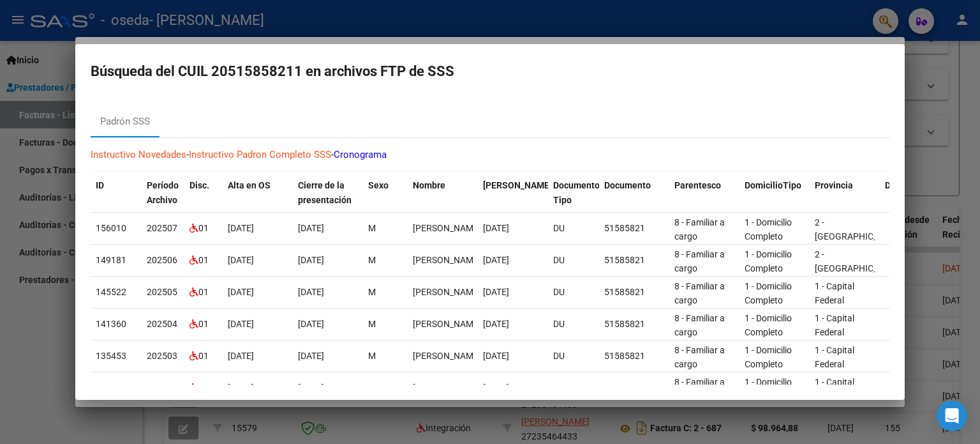 This screenshot has width=980, height=444. Describe the element at coordinates (162, 292) in the screenshot. I see `span: 202505` at that location.